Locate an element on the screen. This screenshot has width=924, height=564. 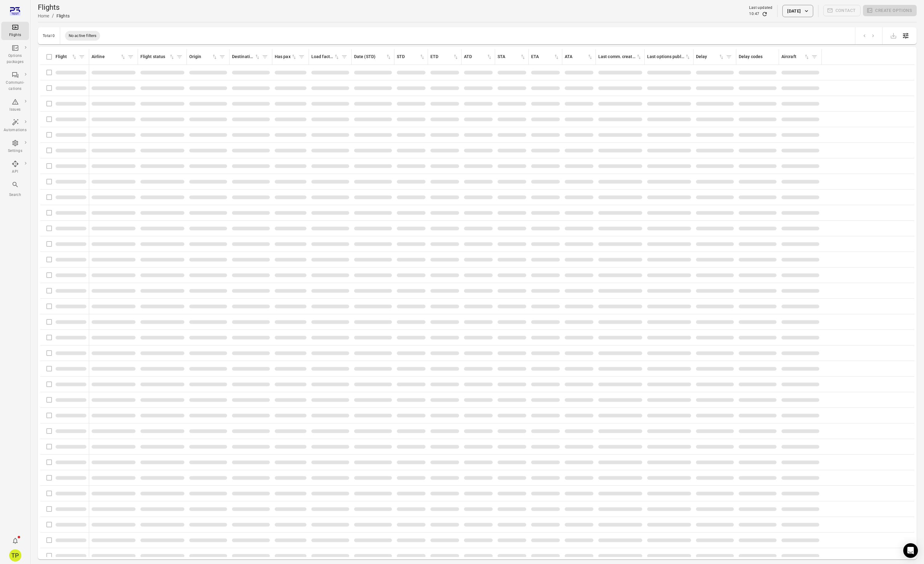
span: Filter by destination is located at coordinates (265, 57).